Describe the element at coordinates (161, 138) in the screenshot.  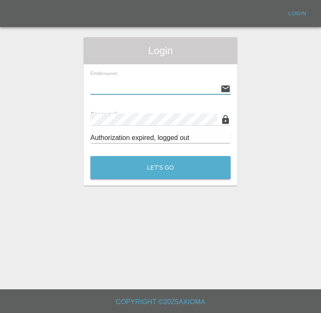
I see `div: Authorization expired, logged out` at that location.